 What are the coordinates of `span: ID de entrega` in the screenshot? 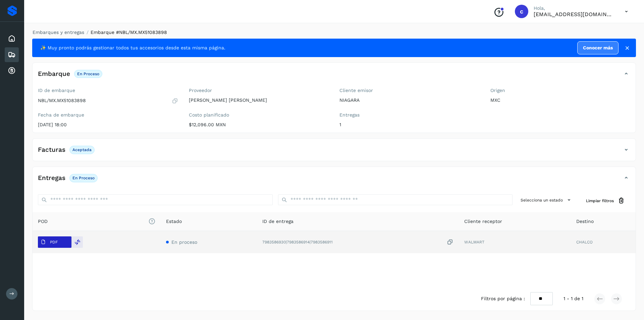 It's located at (278, 221).